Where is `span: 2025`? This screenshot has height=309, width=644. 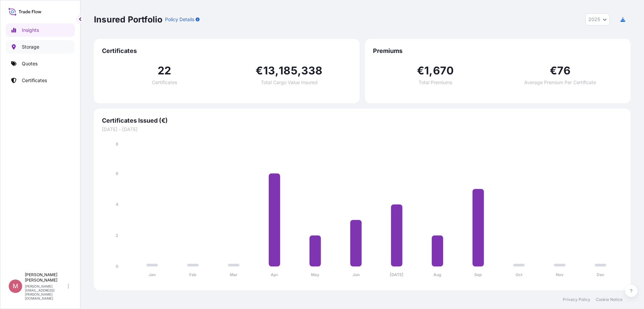
span: 2025 is located at coordinates (594, 19).